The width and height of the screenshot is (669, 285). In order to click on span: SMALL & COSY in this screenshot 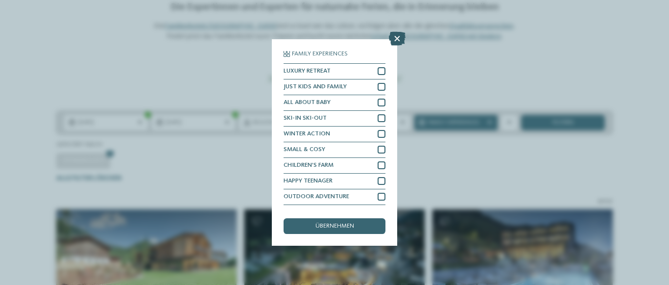, I will do `click(304, 149)`.